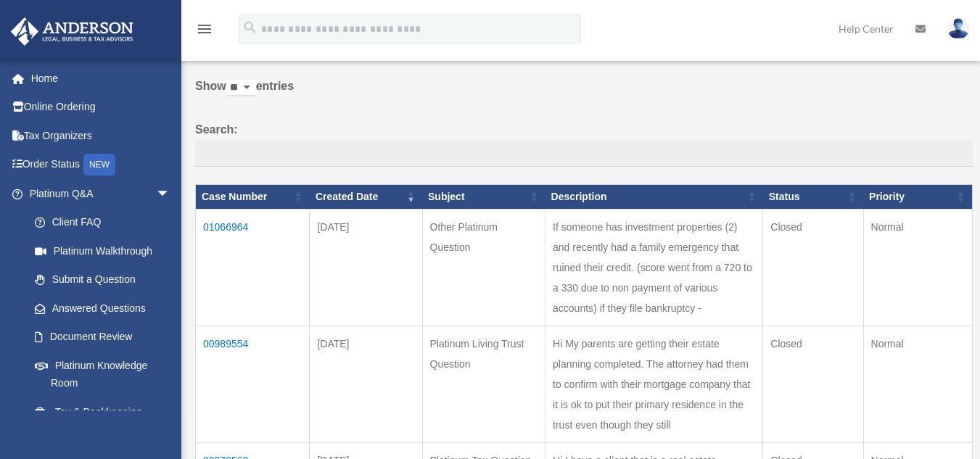 This screenshot has width=980, height=459. What do you see at coordinates (958, 28) in the screenshot?
I see `img: User Pic` at bounding box center [958, 28].